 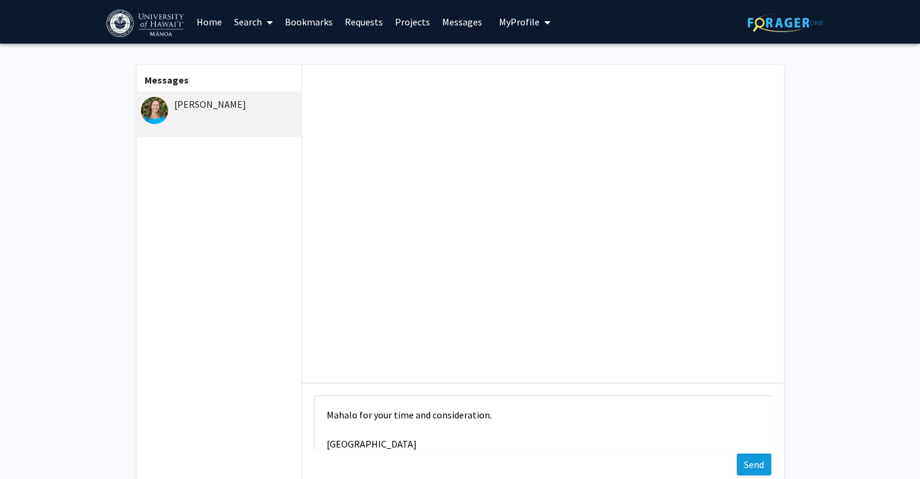 I want to click on img: Colleen Rost-Banik, so click(x=154, y=110).